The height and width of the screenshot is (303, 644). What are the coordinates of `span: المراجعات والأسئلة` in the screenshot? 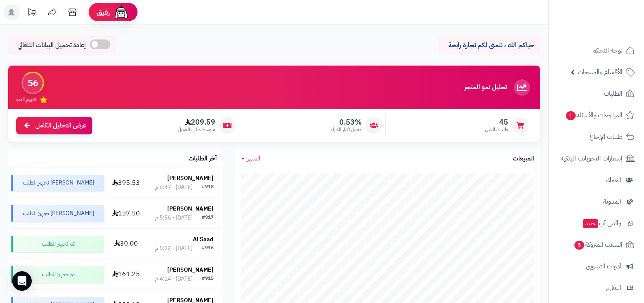 It's located at (594, 115).